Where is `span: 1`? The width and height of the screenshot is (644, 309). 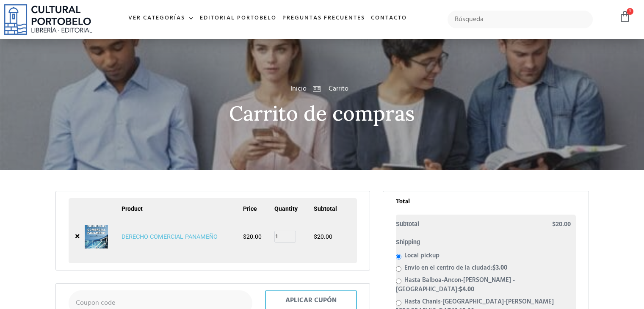
span: 1 is located at coordinates (630, 11).